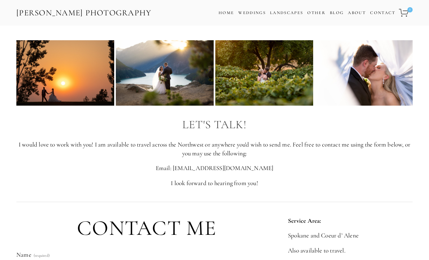 Image resolution: width=429 pixels, height=260 pixels. I want to click on h1: Contact Me, so click(147, 229).